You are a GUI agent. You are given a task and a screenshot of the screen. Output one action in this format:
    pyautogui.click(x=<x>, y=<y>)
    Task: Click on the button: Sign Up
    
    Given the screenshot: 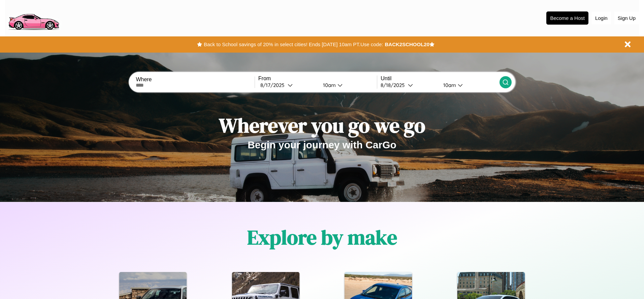 What is the action you would take?
    pyautogui.click(x=627, y=18)
    